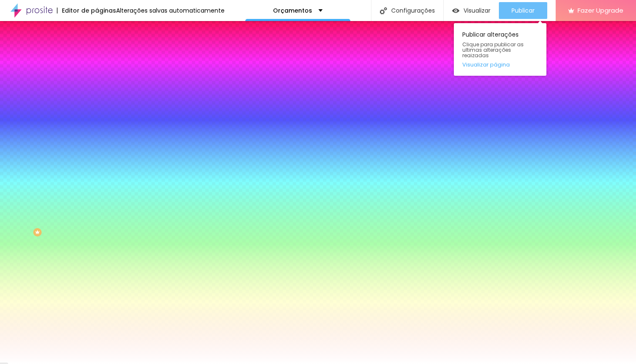  I want to click on span: Clique para publicar as ultimas alterações reaizadas, so click(500, 50).